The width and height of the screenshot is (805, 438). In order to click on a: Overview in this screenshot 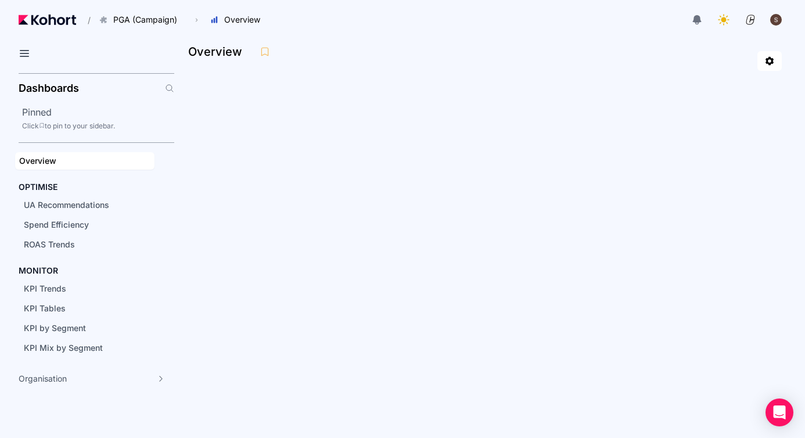, I will do `click(85, 161)`.